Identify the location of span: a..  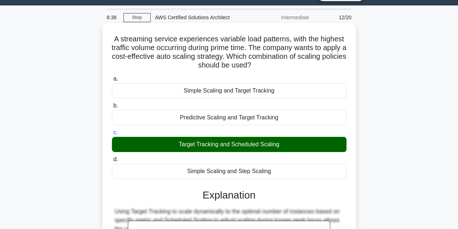
(116, 78).